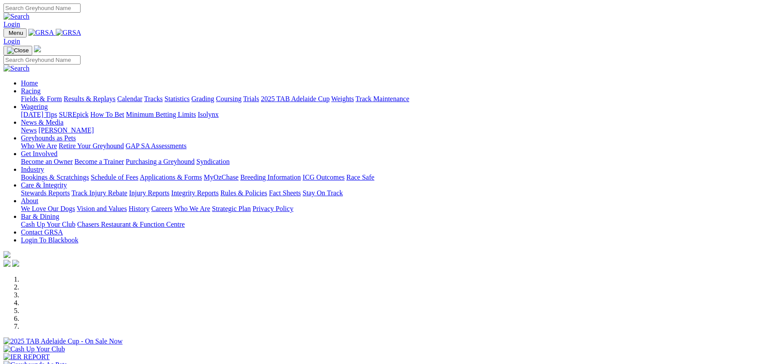 The height and width of the screenshot is (364, 768). I want to click on a: Bar & Dining, so click(40, 216).